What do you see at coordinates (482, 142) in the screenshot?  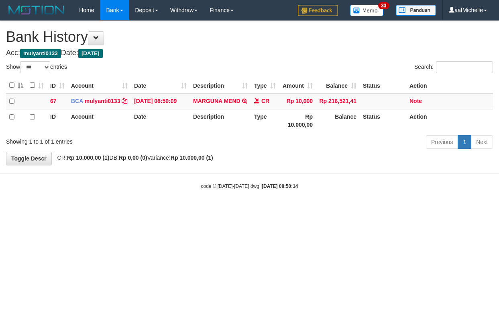 I see `a: Next` at bounding box center [482, 142].